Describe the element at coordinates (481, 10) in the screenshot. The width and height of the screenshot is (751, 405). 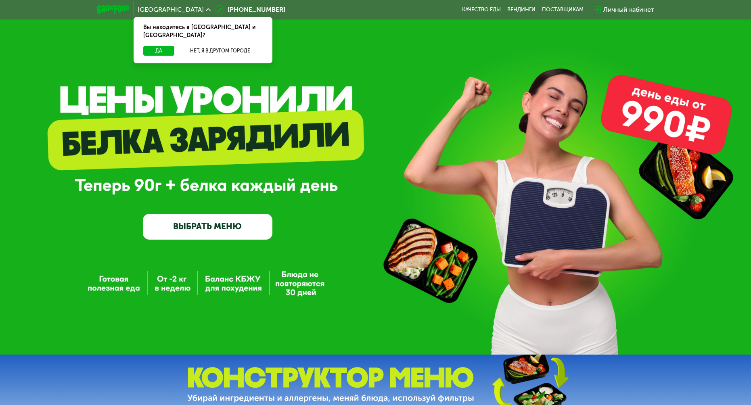
I see `a: Качество еды` at that location.